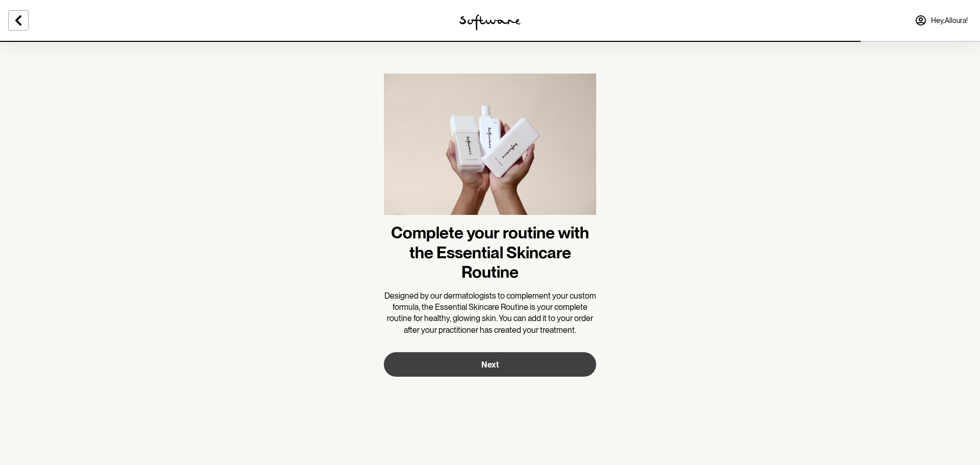 The image size is (980, 465). Describe the element at coordinates (490, 22) in the screenshot. I see `img: software logo` at that location.